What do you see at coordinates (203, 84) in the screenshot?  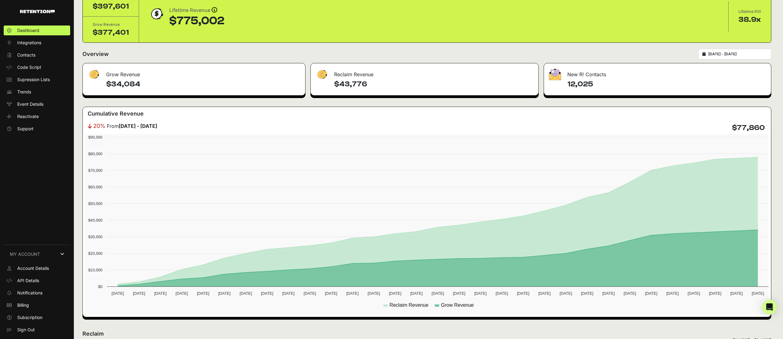 I see `h4: $34,084` at bounding box center [203, 84].